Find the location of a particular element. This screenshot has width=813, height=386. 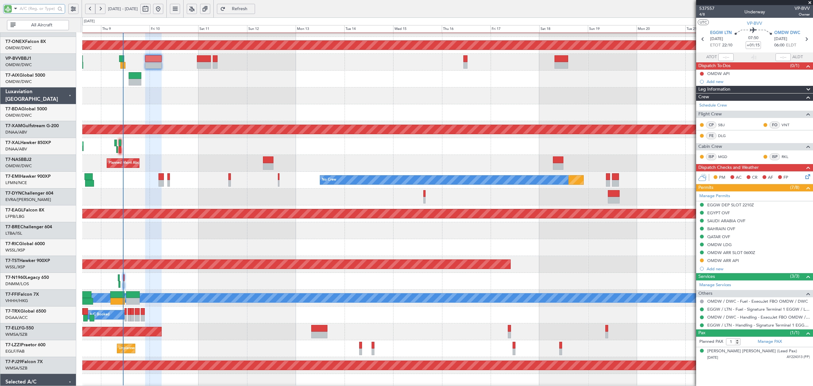

span: ATOT is located at coordinates (712, 57).